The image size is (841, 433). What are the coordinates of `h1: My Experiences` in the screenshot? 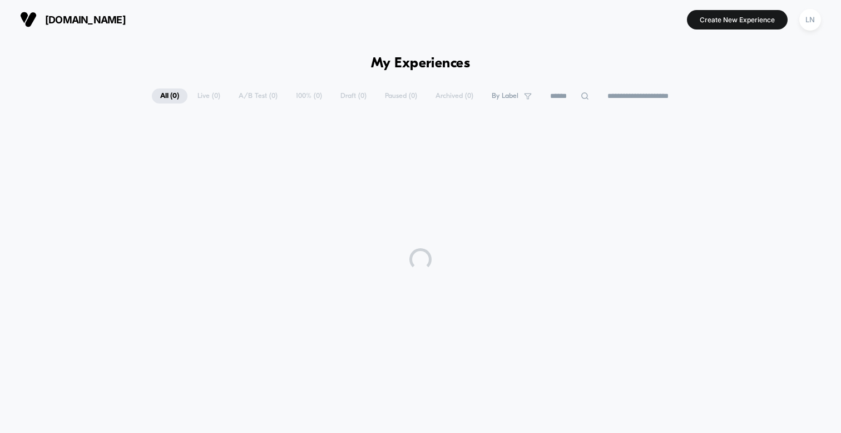 It's located at (420, 63).